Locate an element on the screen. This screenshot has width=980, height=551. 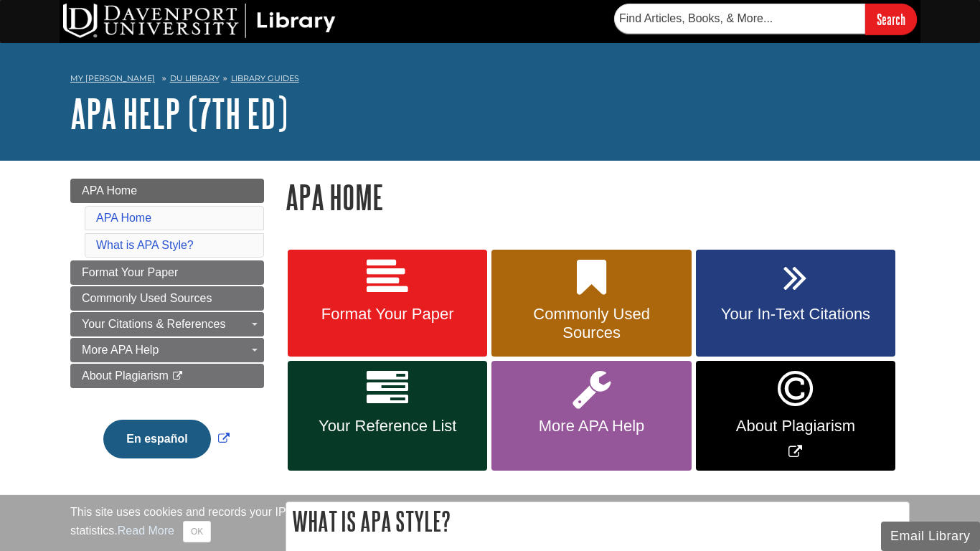
span: Your Reference List is located at coordinates (387, 426).